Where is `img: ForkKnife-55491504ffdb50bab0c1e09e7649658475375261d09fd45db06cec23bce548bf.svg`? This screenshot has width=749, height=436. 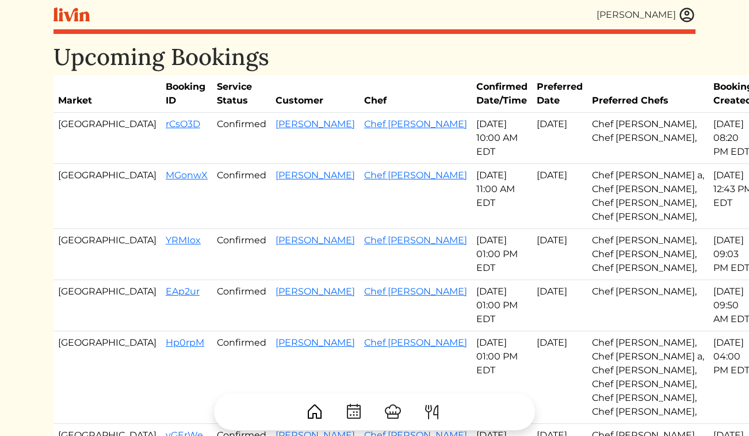 img: ForkKnife-55491504ffdb50bab0c1e09e7649658475375261d09fd45db06cec23bce548bf.svg is located at coordinates (432, 412).